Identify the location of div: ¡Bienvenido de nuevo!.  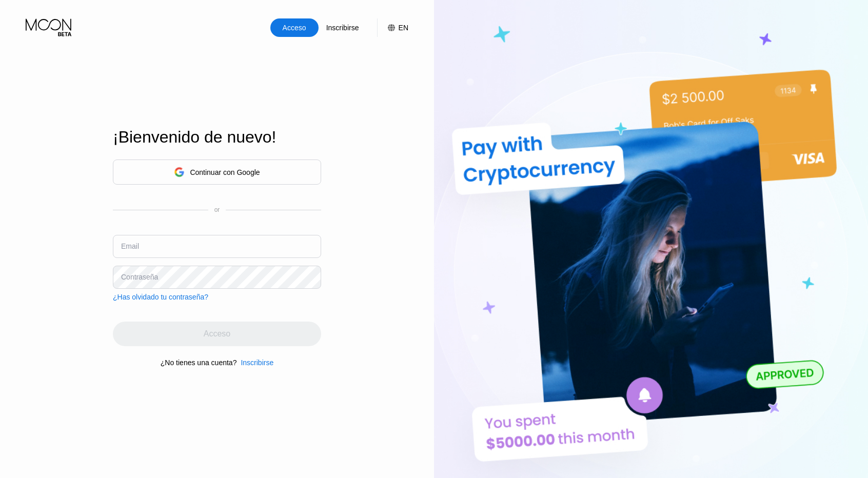
(217, 137).